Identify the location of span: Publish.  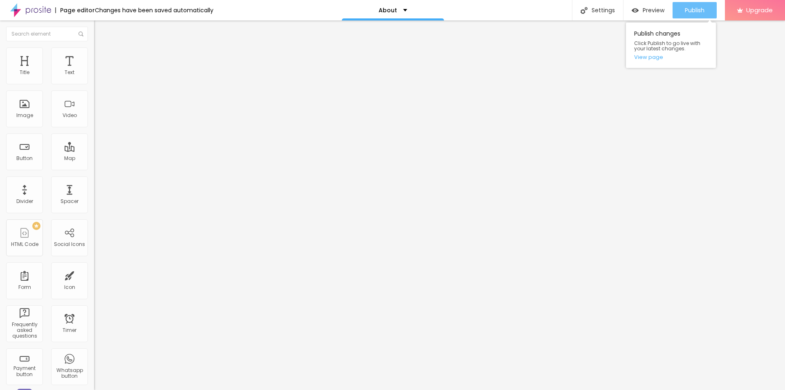
(695, 10).